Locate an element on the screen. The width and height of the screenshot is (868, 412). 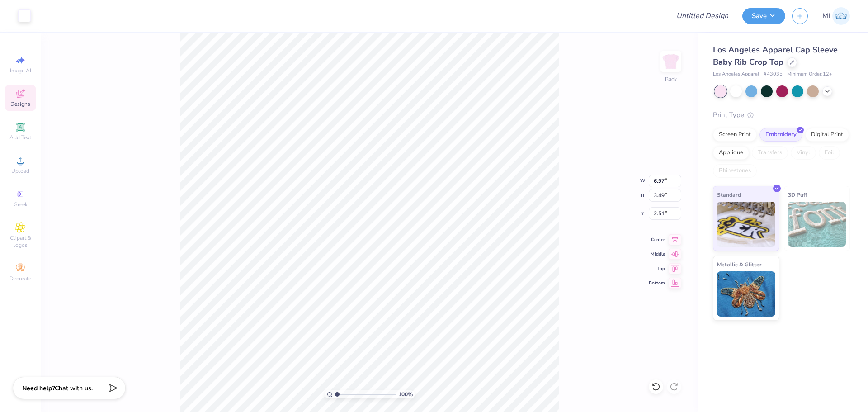
span: Middle is located at coordinates (657, 255).